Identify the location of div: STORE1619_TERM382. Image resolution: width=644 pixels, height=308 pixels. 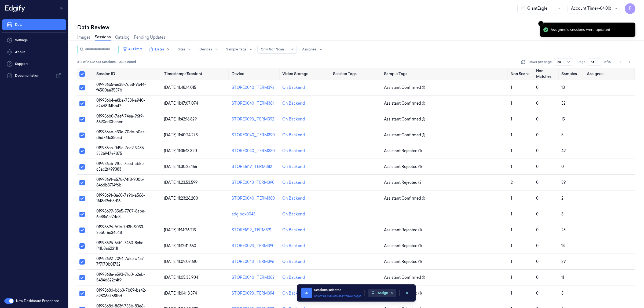
(255, 167).